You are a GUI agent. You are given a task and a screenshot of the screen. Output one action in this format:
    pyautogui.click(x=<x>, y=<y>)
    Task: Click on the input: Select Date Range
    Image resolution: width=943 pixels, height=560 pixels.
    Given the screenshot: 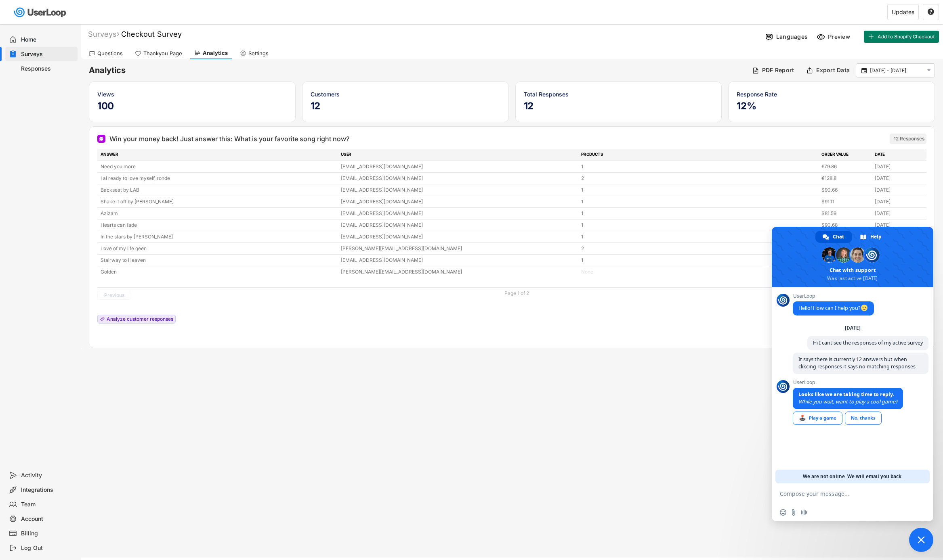 What is the action you would take?
    pyautogui.click(x=896, y=71)
    